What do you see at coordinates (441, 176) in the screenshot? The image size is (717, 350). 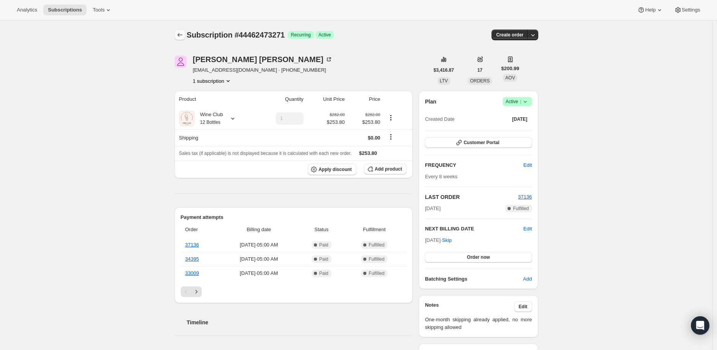 I see `span: Every 8 weeks` at bounding box center [441, 176].